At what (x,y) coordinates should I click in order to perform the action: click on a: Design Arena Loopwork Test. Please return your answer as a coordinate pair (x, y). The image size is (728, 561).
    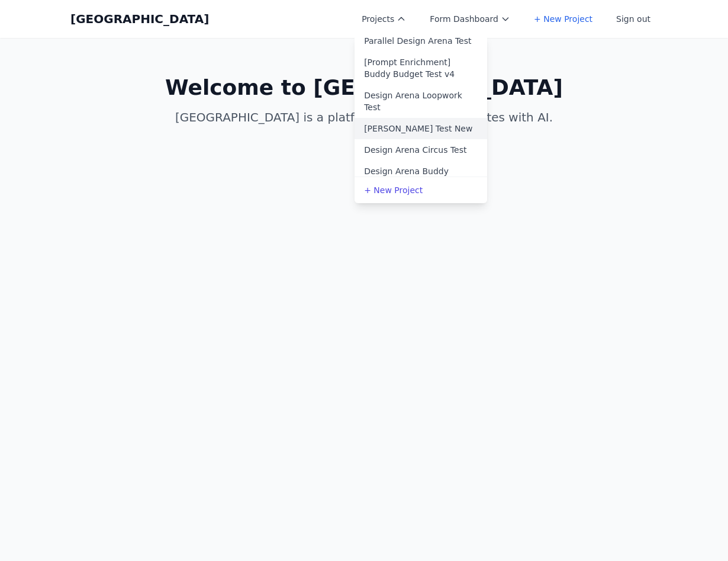
    Looking at the image, I should click on (421, 101).